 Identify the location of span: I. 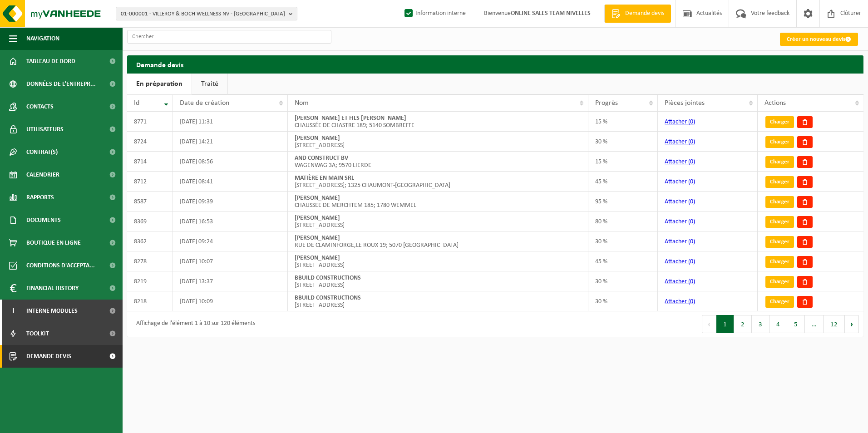
(13, 311).